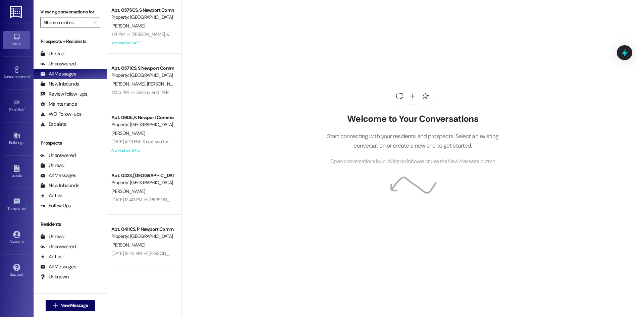 The height and width of the screenshot is (317, 644). What do you see at coordinates (56, 205) in the screenshot?
I see `div: Follow Ups` at bounding box center [56, 205].